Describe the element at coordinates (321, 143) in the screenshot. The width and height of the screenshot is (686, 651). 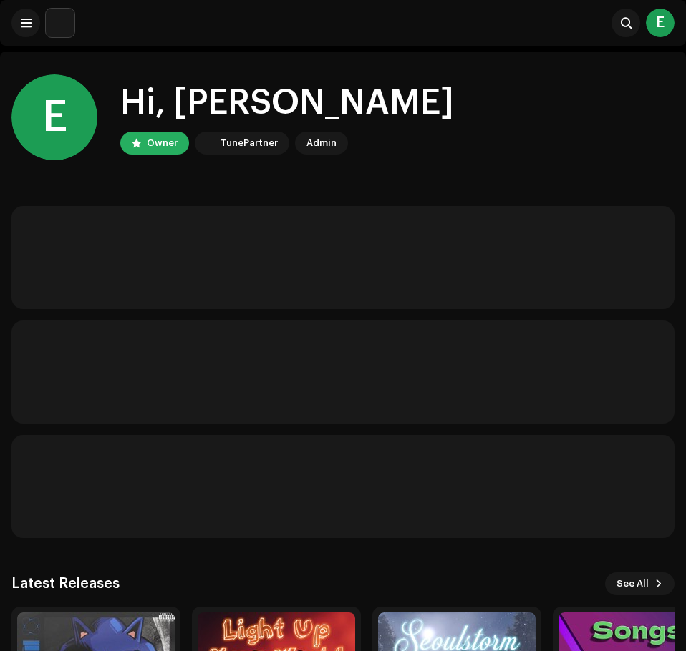
I see `div: Admin` at that location.